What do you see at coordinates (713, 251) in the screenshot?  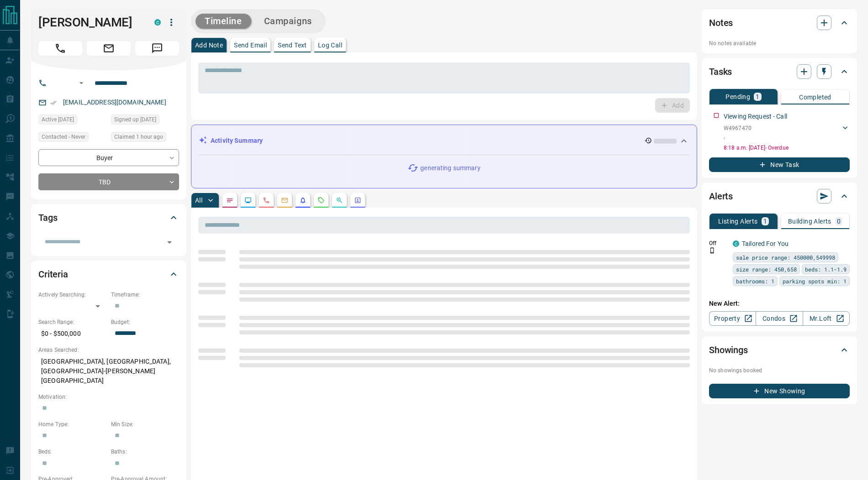 I see `svg: Push Notification Only` at bounding box center [713, 251].